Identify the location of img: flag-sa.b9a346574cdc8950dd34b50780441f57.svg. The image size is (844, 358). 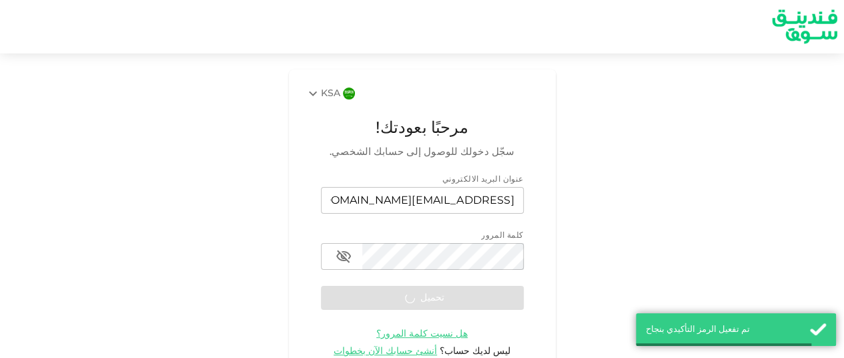
(349, 93).